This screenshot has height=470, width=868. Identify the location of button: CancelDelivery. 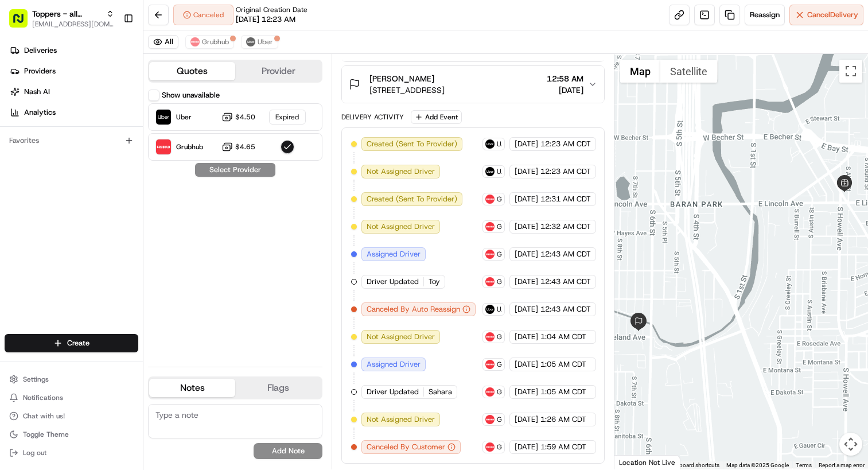
(826, 15).